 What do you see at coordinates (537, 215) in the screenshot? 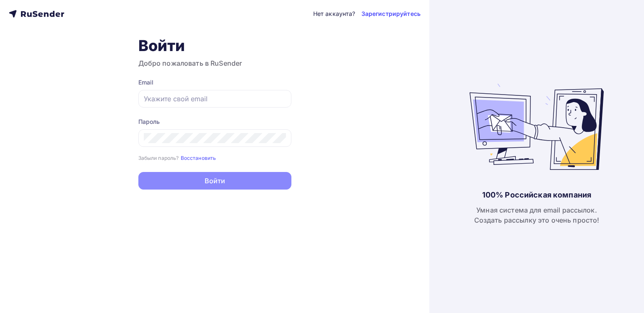
I see `div: Умная система для email рассылок. Создать рассылку это очень просто!` at bounding box center [537, 215].